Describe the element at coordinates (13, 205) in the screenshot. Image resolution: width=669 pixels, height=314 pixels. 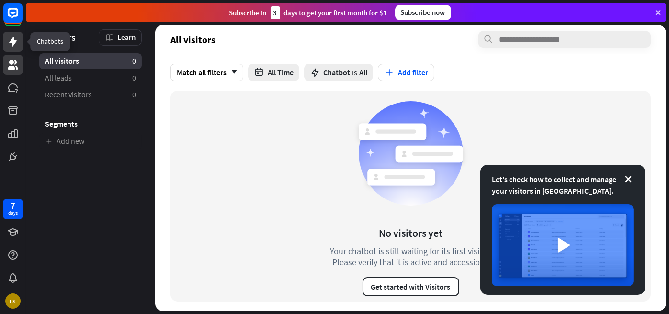
I see `div: 7` at that location.